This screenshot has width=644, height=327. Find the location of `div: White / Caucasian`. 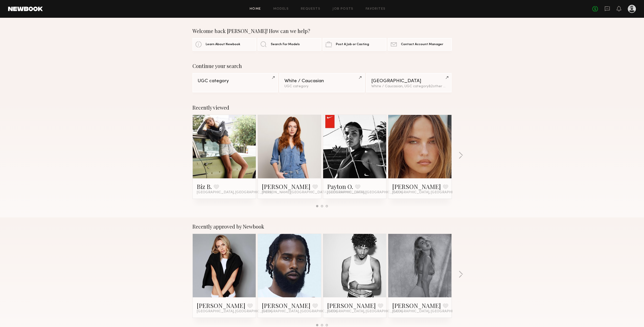

div: White / Caucasian is located at coordinates (322, 81).